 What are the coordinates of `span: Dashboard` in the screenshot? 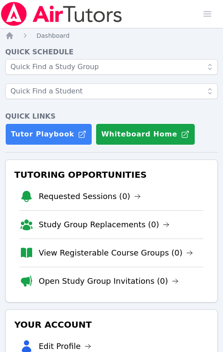 It's located at (53, 36).